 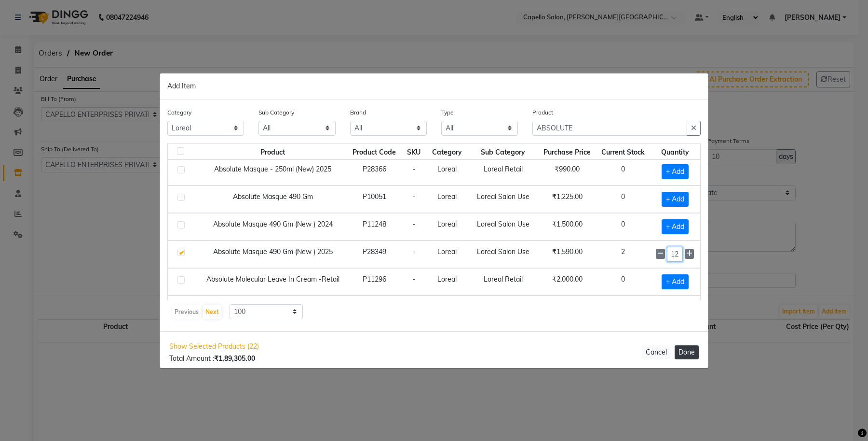 I want to click on td: Absolute Molecular Mask 250ml - Retail, so click(x=273, y=309).